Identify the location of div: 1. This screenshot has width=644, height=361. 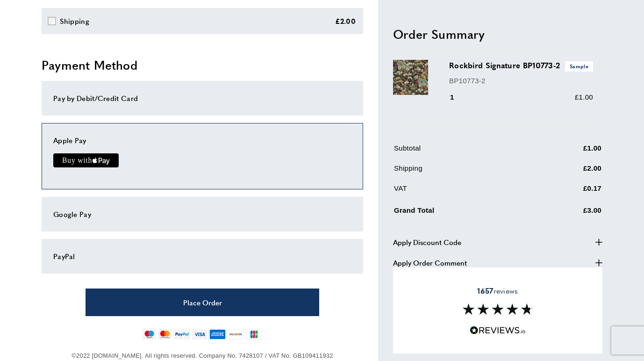
(458, 97).